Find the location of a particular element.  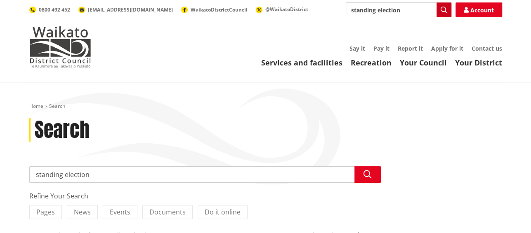

a: Your Council is located at coordinates (423, 63).